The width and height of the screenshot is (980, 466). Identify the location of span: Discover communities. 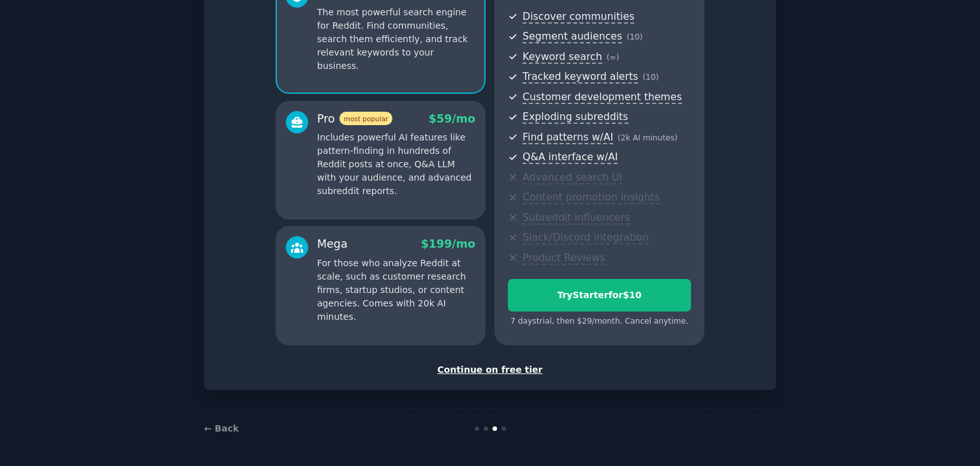
(578, 17).